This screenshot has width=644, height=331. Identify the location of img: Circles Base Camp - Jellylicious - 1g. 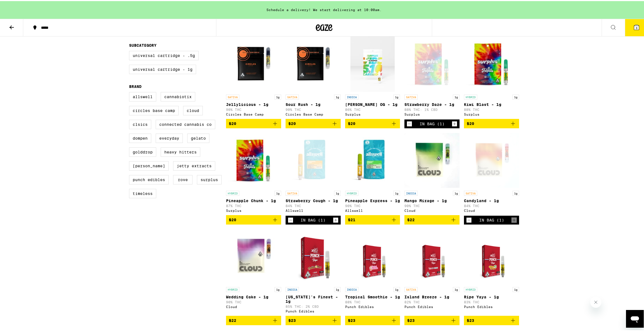
(254, 63).